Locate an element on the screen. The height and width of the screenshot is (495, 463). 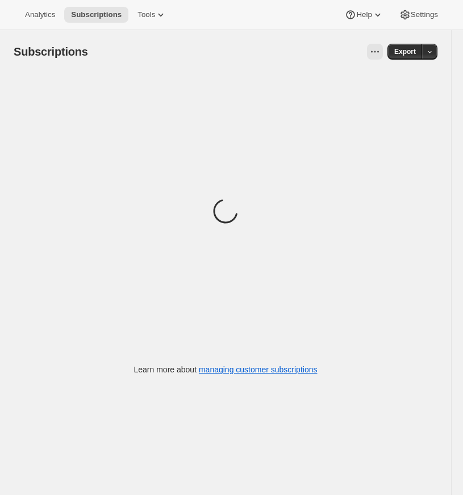
button: View actions for Subscriptions is located at coordinates (375, 52).